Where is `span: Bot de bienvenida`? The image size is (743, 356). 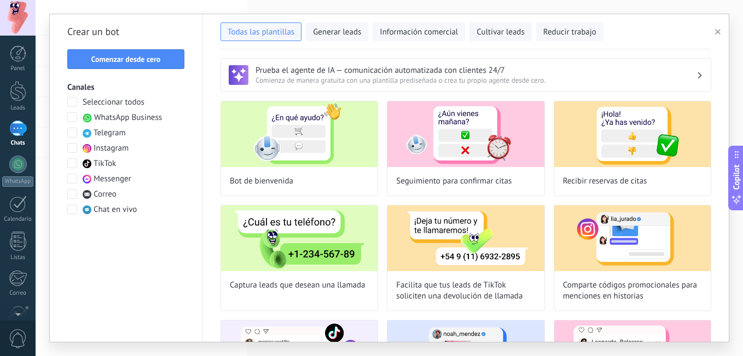
span: Bot de bienvenida is located at coordinates (262, 181).